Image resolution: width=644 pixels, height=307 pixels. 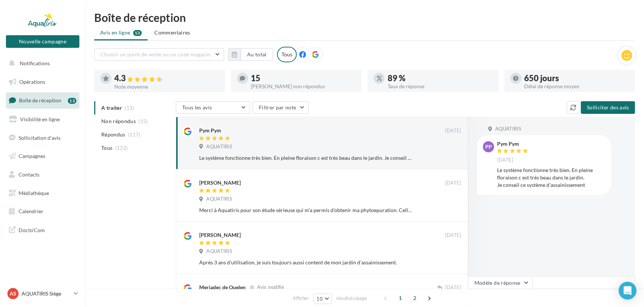 I want to click on p: AQUATIRIS Siège, so click(x=46, y=294).